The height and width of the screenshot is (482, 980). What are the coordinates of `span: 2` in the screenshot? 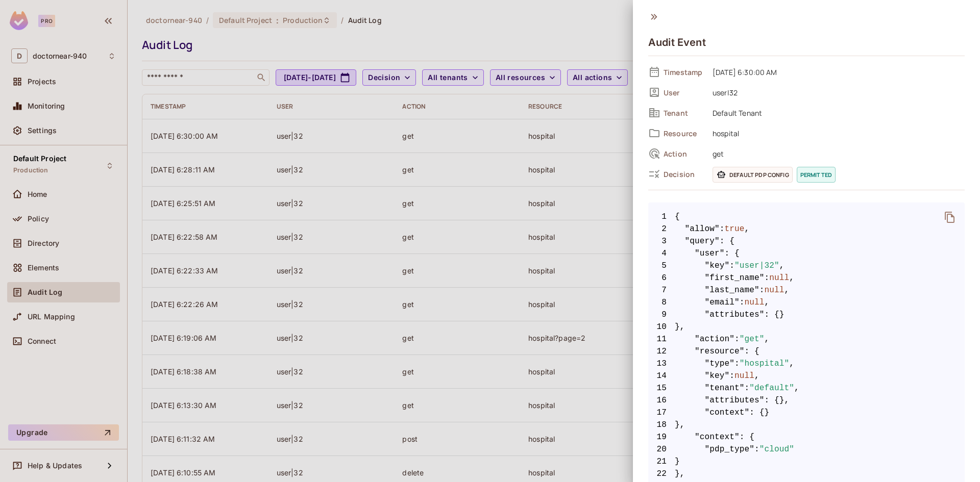 It's located at (661, 229).